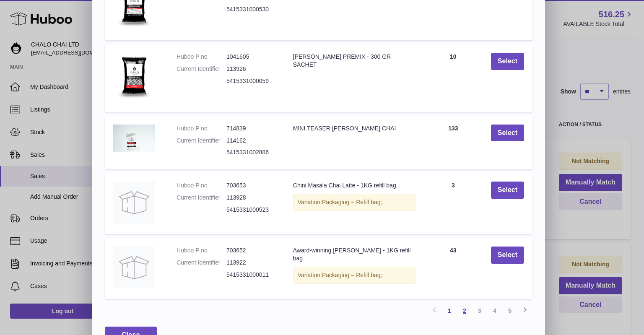 Image resolution: width=644 pixels, height=335 pixels. I want to click on dd: 5415331000011, so click(251, 275).